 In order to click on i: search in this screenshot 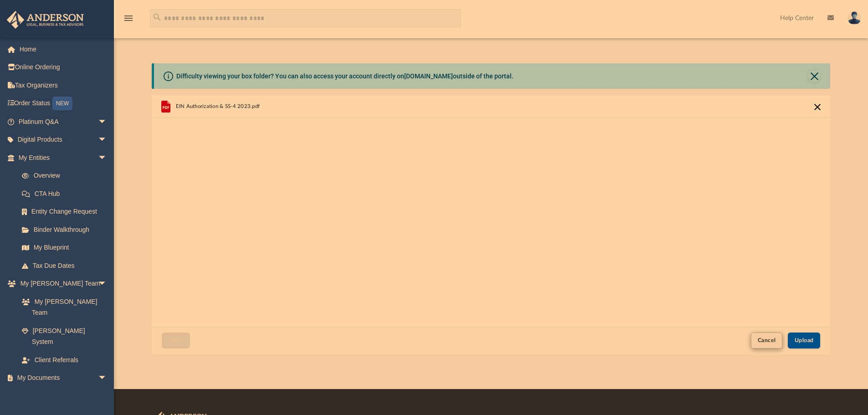, I will do `click(157, 17)`.